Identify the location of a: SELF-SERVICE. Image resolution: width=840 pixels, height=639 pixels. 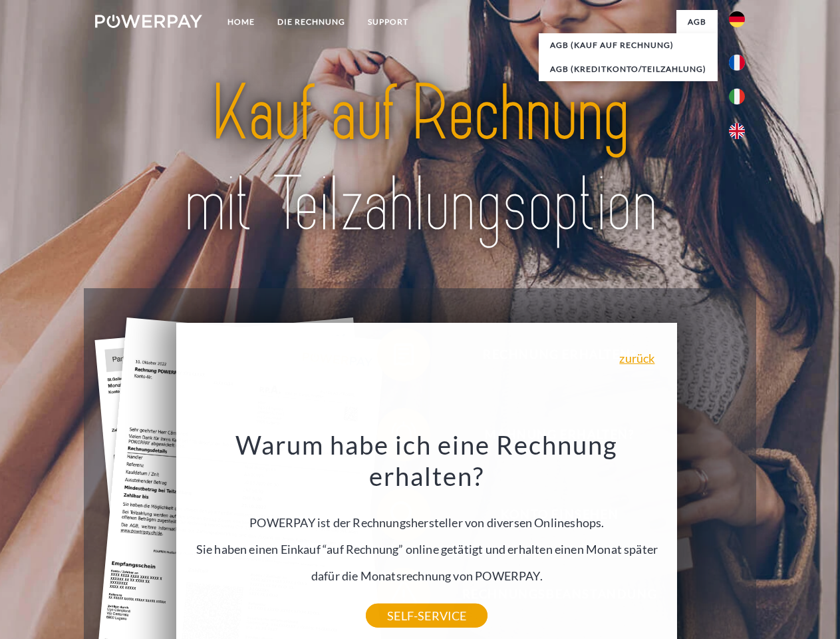
(427, 616).